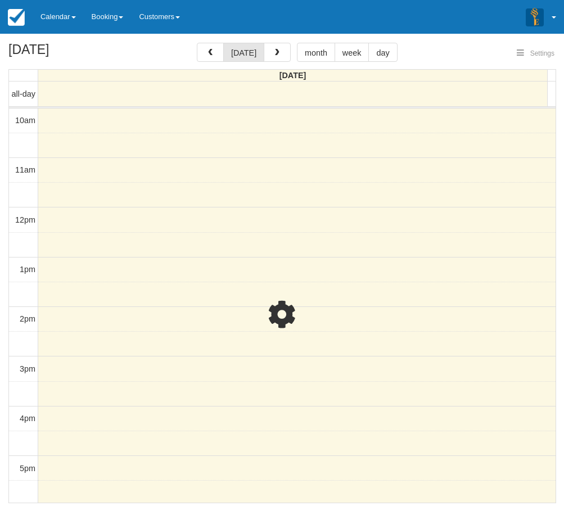  Describe the element at coordinates (316, 52) in the screenshot. I see `button: month` at that location.